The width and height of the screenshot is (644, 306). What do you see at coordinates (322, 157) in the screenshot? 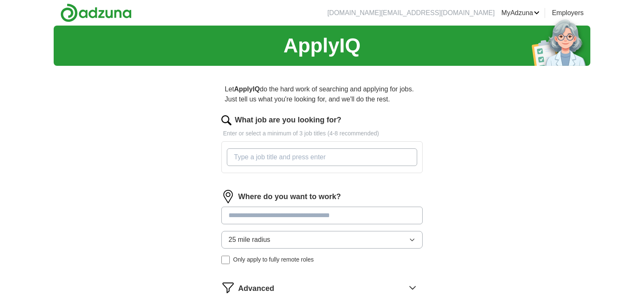
I see `input: Type a job title and press enter` at bounding box center [322, 157].